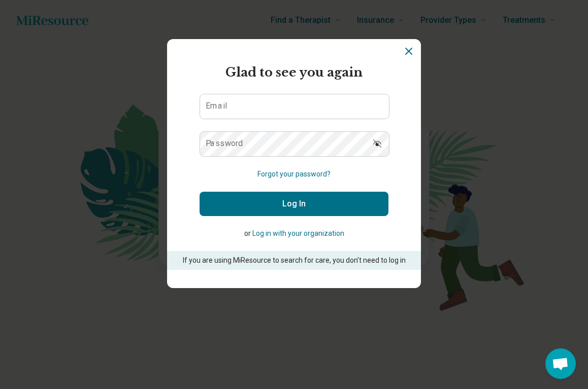  I want to click on p: or, so click(294, 233).